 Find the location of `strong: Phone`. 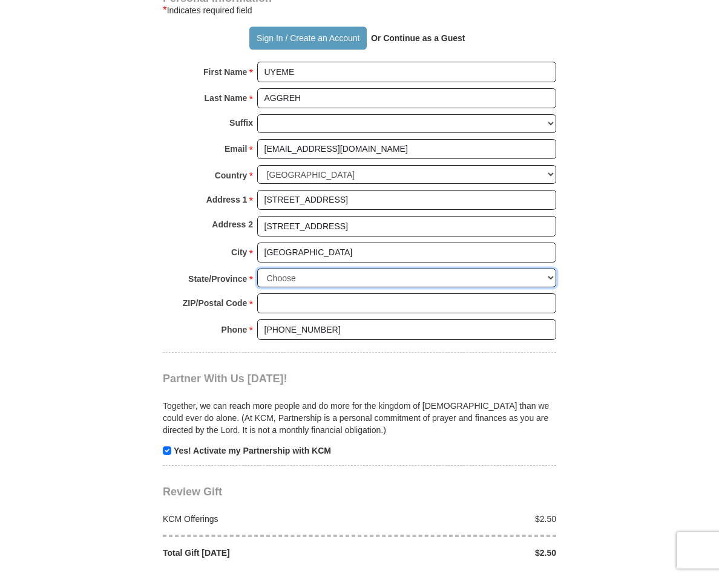

strong: Phone is located at coordinates (234, 330).